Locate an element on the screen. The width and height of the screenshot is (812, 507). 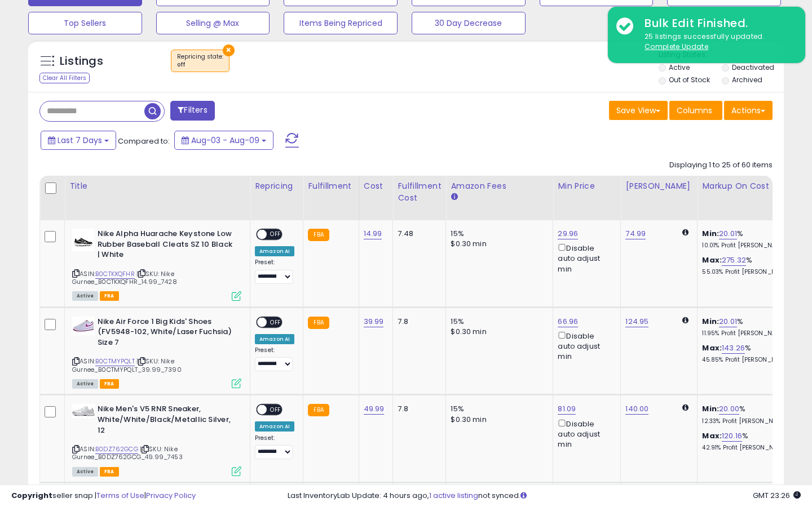
span: Compared to: is located at coordinates (143, 141).